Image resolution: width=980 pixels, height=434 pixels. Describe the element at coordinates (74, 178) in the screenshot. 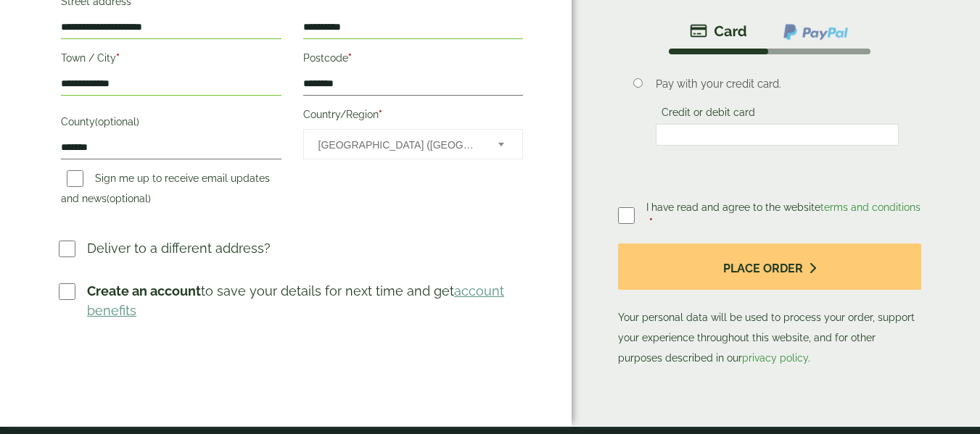

I see `input: Sign me up to receive email updates and news(optional)` at that location.